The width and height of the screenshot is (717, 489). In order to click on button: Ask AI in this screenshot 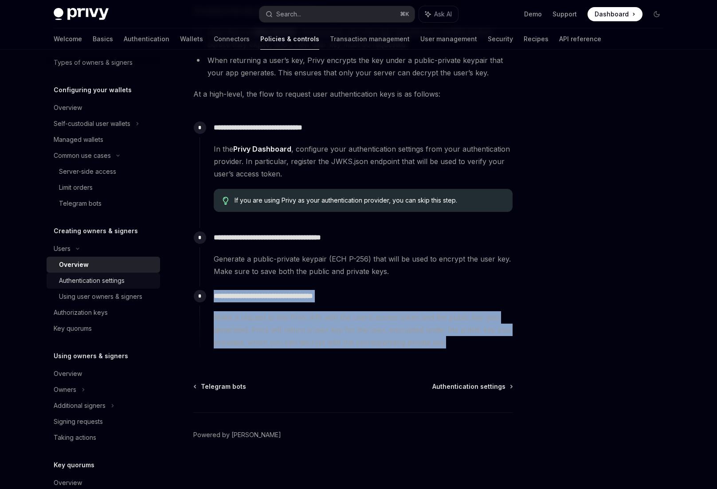, I will do `click(438, 14)`.